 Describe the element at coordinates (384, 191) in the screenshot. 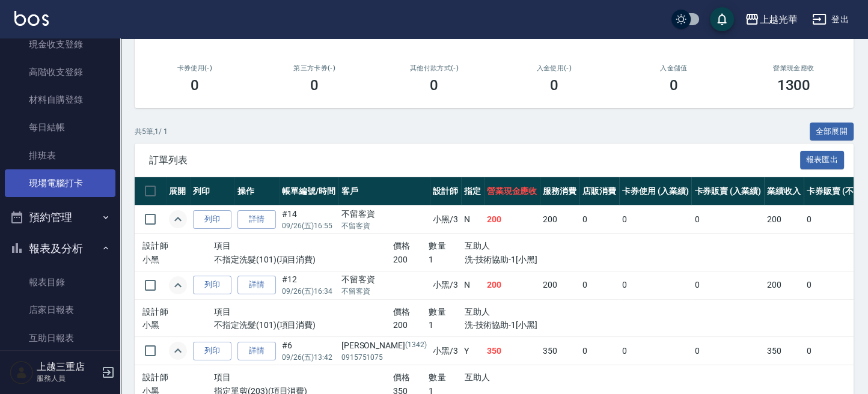

I see `th: 客戶` at that location.